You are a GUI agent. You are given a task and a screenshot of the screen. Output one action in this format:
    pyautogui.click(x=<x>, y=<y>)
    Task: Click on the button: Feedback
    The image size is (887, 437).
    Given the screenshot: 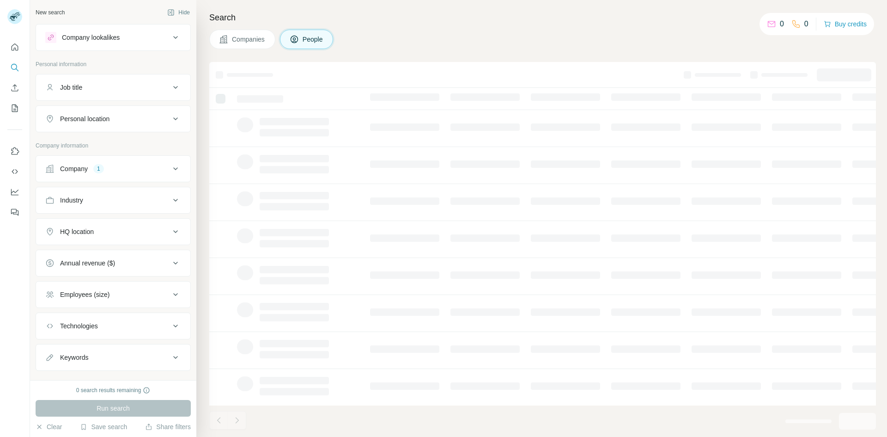 What is the action you would take?
    pyautogui.click(x=15, y=212)
    